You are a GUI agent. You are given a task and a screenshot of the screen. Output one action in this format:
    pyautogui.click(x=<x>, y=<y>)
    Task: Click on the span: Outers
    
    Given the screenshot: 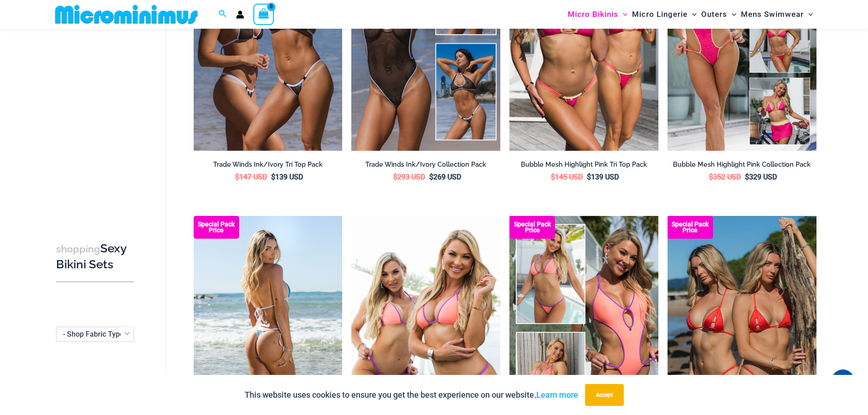 What is the action you would take?
    pyautogui.click(x=714, y=14)
    